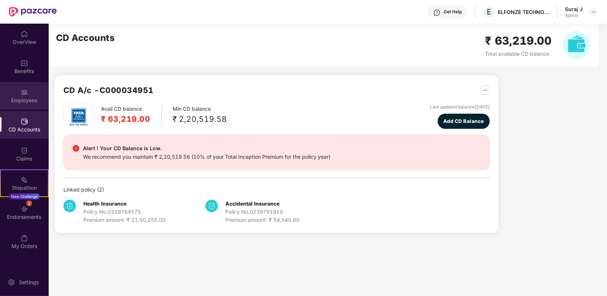 This screenshot has width=607, height=296. What do you see at coordinates (24, 180) in the screenshot?
I see `img: svg+xml;base64,PHN2ZyB4bWxucz0iaHR0cDovL3d3dy53My5vcmcvMjAwMC9zdmciIHdpZHRoPSIyMSIgaGVpZ2h0PSIyMC...` at bounding box center [24, 180].